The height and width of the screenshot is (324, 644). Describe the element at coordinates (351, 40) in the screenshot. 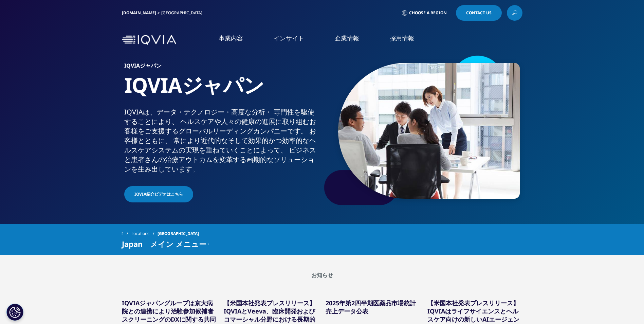

I see `nav: Primary` at that location.